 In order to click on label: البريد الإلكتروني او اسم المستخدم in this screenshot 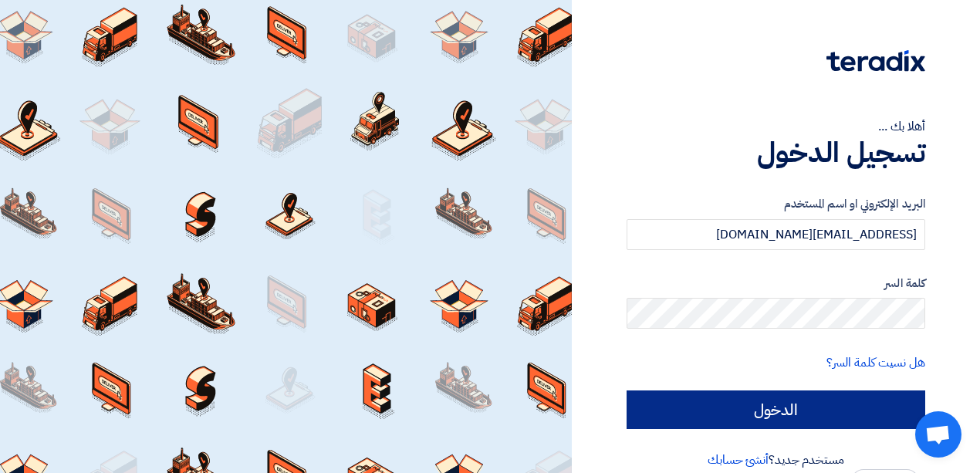, I will do `click(776, 204)`.